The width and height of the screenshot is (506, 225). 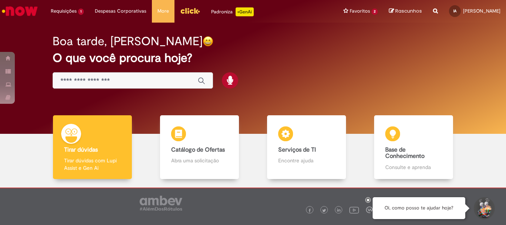 I want to click on a: Base de Conhecimento Consulte e aprenda, so click(x=414, y=147).